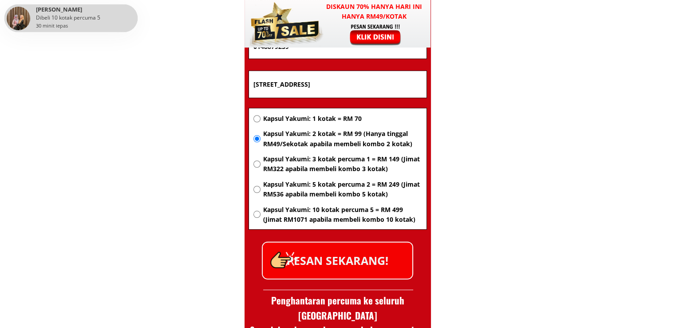 This screenshot has width=675, height=328. Describe the element at coordinates (342, 118) in the screenshot. I see `span: Kapsul Yakumi: 1 kotak = RM 70` at that location.